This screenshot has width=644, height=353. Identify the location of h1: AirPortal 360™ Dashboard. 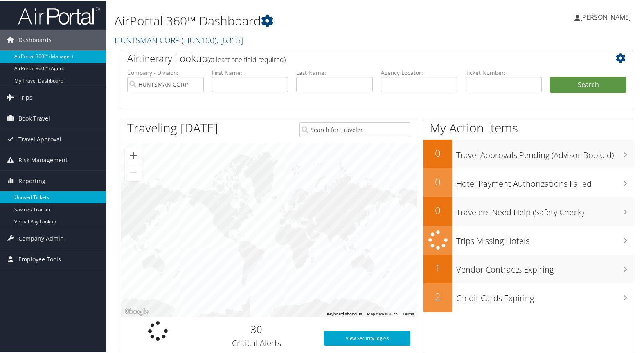
(289, 20).